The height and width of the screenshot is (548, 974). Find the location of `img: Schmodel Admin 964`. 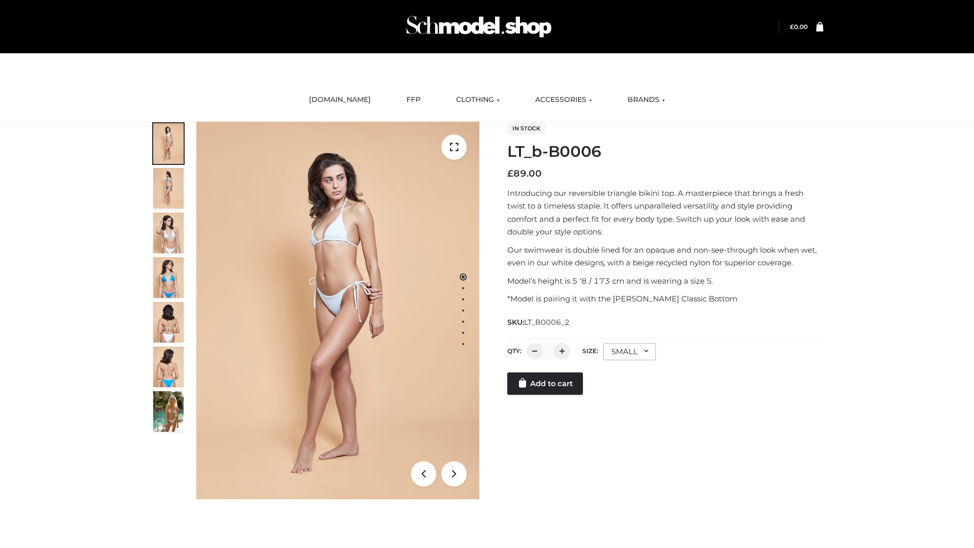

img: Schmodel Admin 964 is located at coordinates (479, 26).